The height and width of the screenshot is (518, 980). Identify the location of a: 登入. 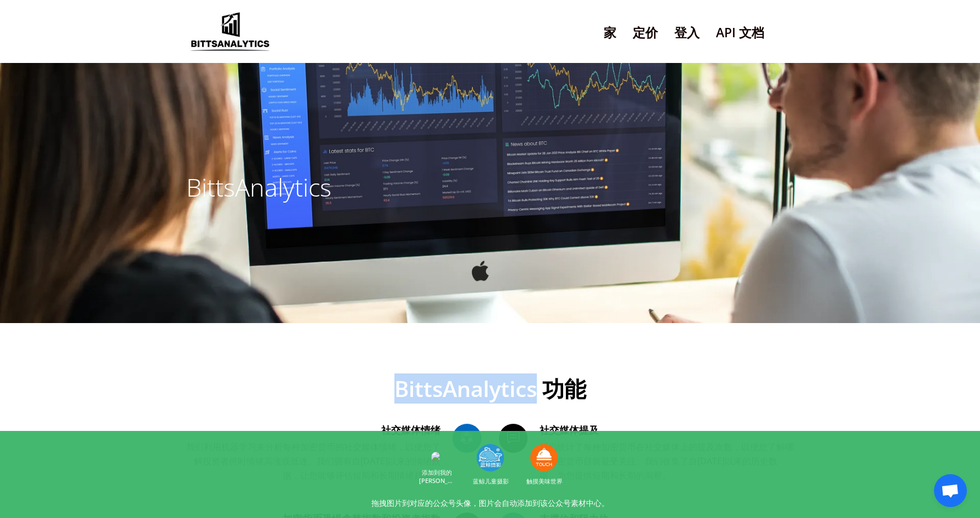
(687, 32).